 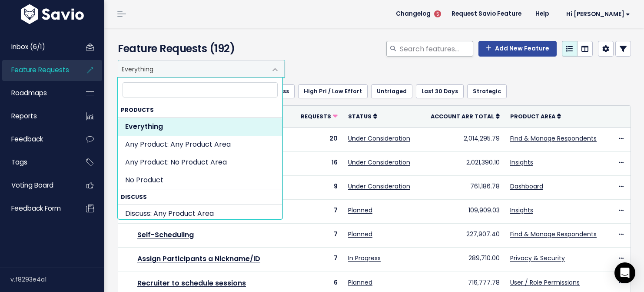 I want to click on a: Voting Board, so click(x=37, y=185).